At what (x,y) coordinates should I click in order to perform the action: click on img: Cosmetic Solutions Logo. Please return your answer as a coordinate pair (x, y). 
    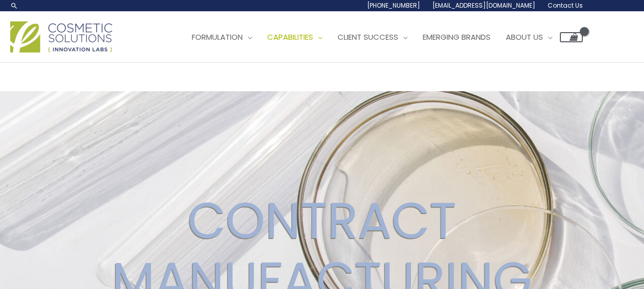
    Looking at the image, I should click on (61, 37).